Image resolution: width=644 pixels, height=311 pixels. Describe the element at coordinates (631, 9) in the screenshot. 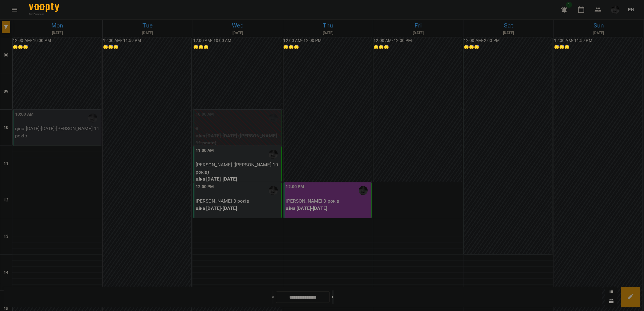

I see `span: EN` at that location.